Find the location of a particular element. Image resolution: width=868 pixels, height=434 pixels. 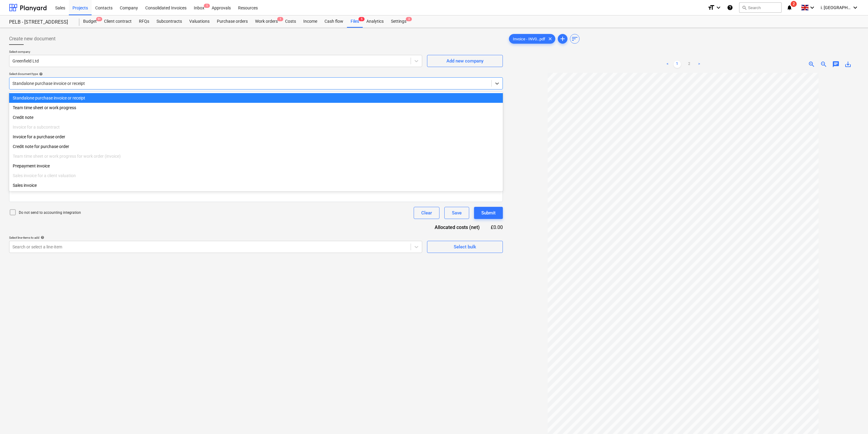

span: 9+ is located at coordinates (99, 19).